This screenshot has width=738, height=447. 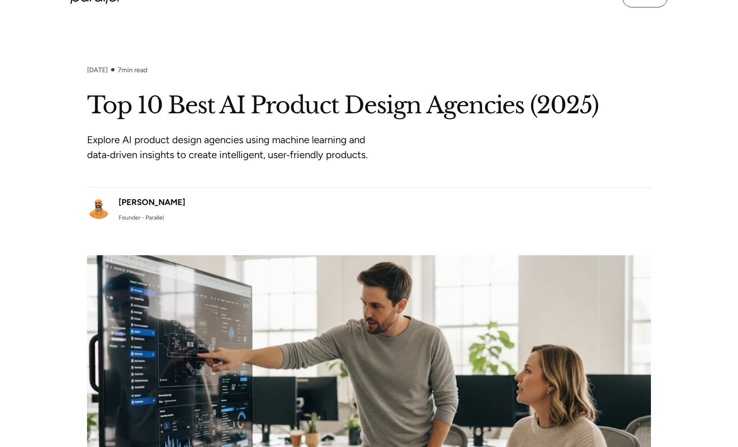 What do you see at coordinates (369, 105) in the screenshot?
I see `h1: Top 10 Best AI Product Design Agencies (2025)` at bounding box center [369, 105].